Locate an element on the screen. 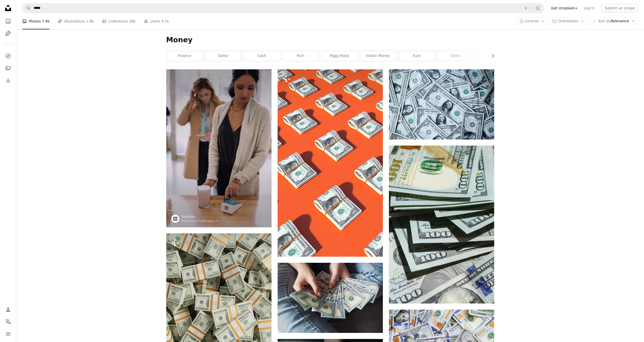 Image resolution: width=644 pixels, height=342 pixels. a: Log in / Sign up is located at coordinates (8, 310).